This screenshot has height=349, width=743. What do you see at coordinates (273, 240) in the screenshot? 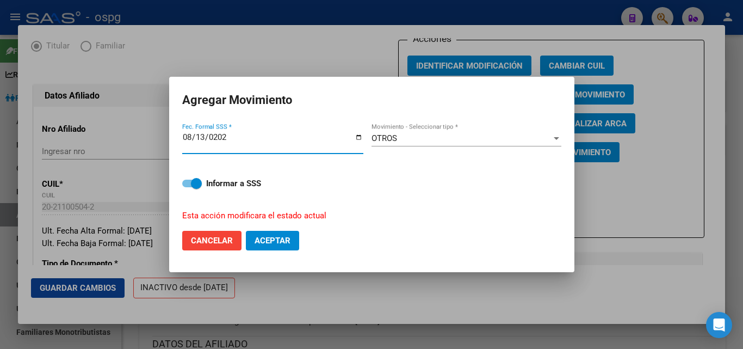
I see `button: Aceptar` at bounding box center [273, 240].